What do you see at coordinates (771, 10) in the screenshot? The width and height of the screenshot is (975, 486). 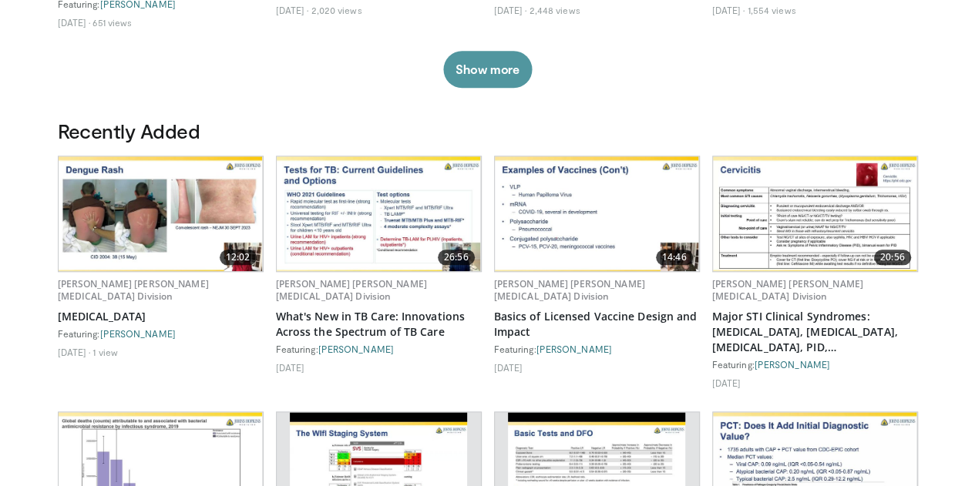 I see `li: 1,554 views` at bounding box center [771, 10].